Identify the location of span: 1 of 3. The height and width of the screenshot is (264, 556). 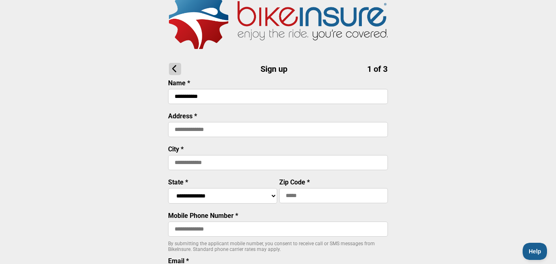
(378, 69).